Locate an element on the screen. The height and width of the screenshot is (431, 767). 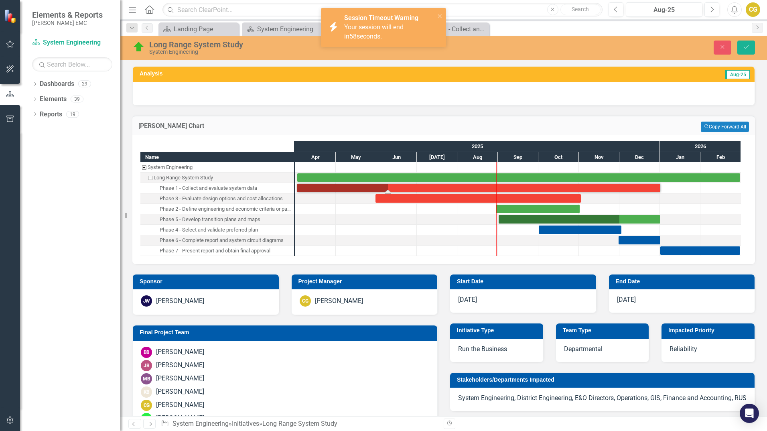
div: Jun is located at coordinates (396, 157).